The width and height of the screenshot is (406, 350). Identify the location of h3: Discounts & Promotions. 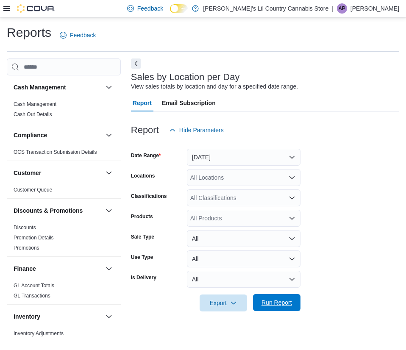
(48, 210).